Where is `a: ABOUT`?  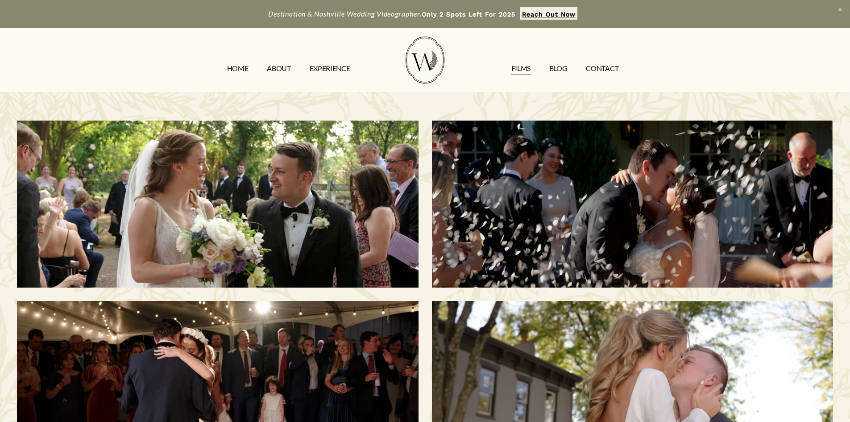
a: ABOUT is located at coordinates (279, 68).